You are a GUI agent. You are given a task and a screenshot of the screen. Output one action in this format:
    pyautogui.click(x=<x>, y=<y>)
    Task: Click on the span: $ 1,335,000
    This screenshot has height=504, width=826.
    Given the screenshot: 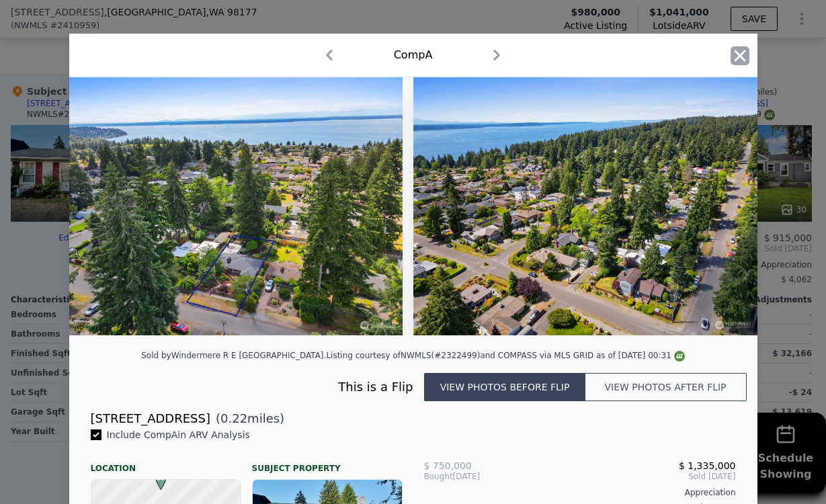 What is the action you would take?
    pyautogui.click(x=707, y=465)
    